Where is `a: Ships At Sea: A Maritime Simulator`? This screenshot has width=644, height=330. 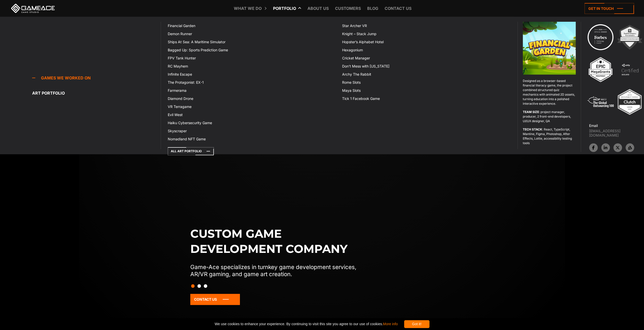
a: Ships At Sea: A Maritime Simulator is located at coordinates (252, 42).